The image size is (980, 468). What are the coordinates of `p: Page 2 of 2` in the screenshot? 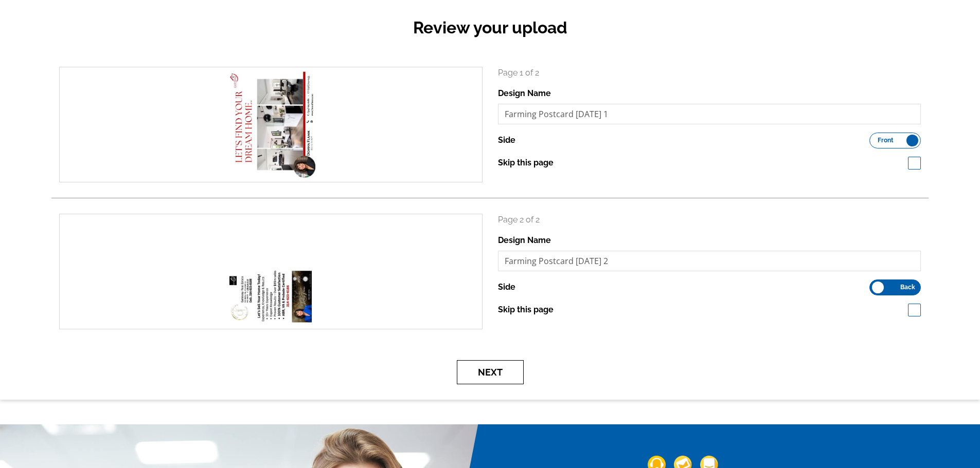 It's located at (709, 220).